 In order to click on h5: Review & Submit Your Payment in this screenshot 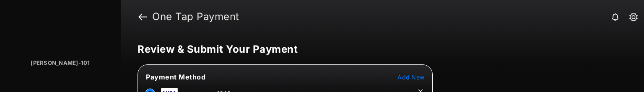, I will do `click(379, 49)`.